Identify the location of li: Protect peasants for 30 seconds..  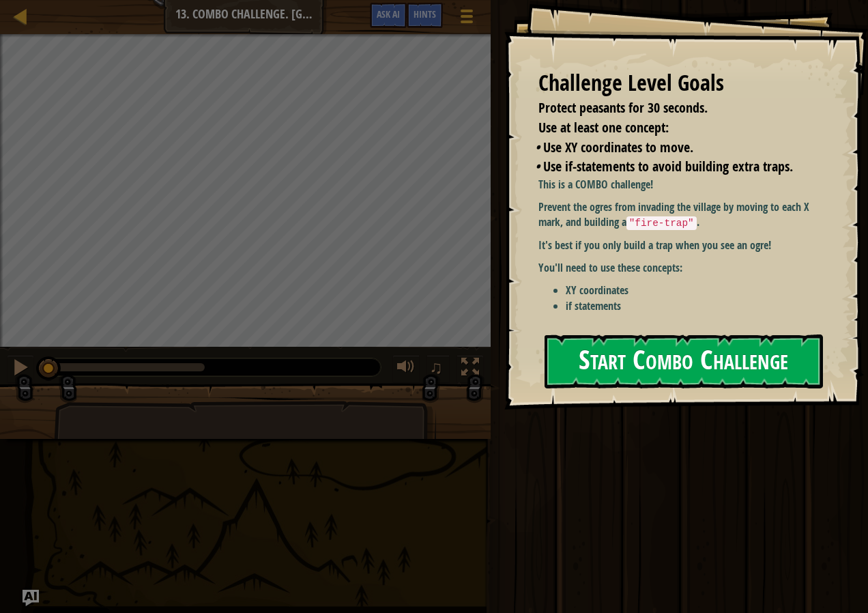
(669, 108).